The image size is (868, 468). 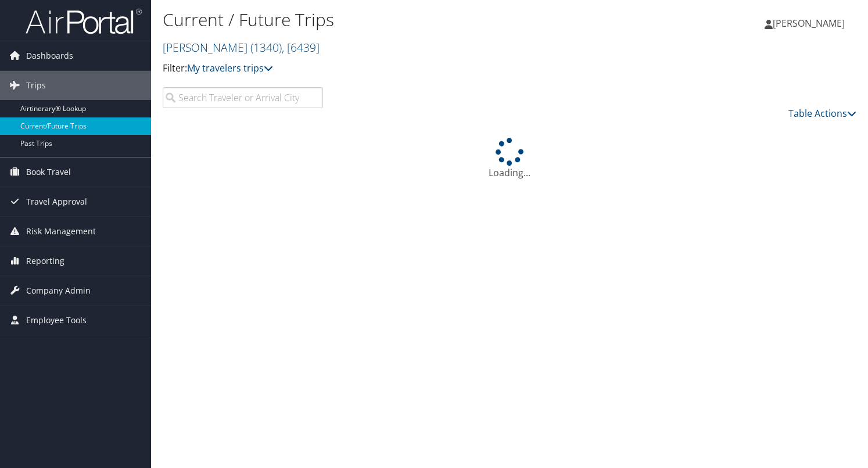 I want to click on span: Reporting, so click(x=45, y=261).